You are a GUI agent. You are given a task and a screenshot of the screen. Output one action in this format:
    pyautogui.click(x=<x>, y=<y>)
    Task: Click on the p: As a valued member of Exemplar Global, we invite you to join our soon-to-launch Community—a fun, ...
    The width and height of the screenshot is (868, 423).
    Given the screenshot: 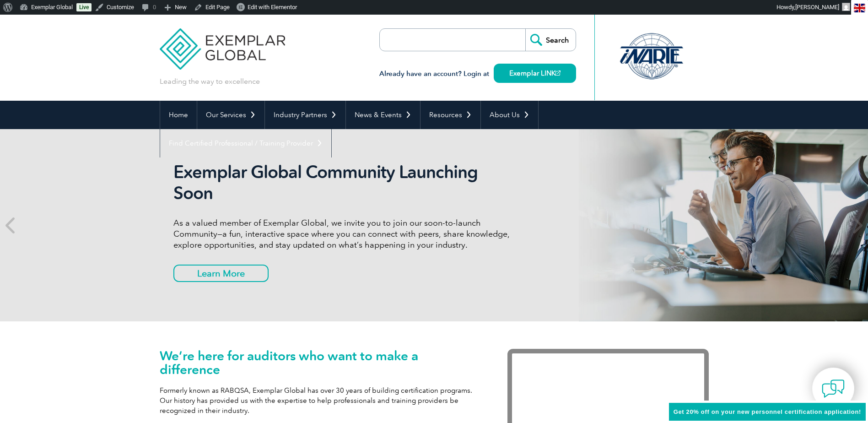 What is the action you would take?
    pyautogui.click(x=345, y=234)
    